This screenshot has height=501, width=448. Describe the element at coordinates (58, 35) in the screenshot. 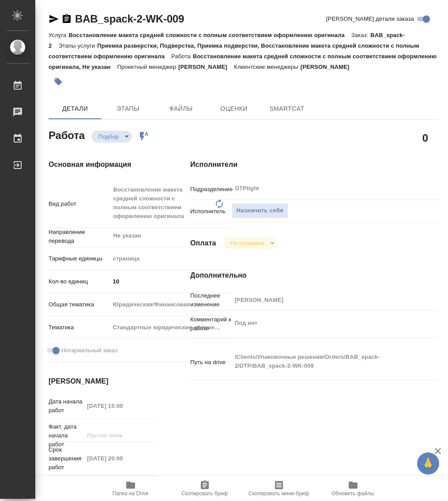

I see `p: Услуга` at that location.